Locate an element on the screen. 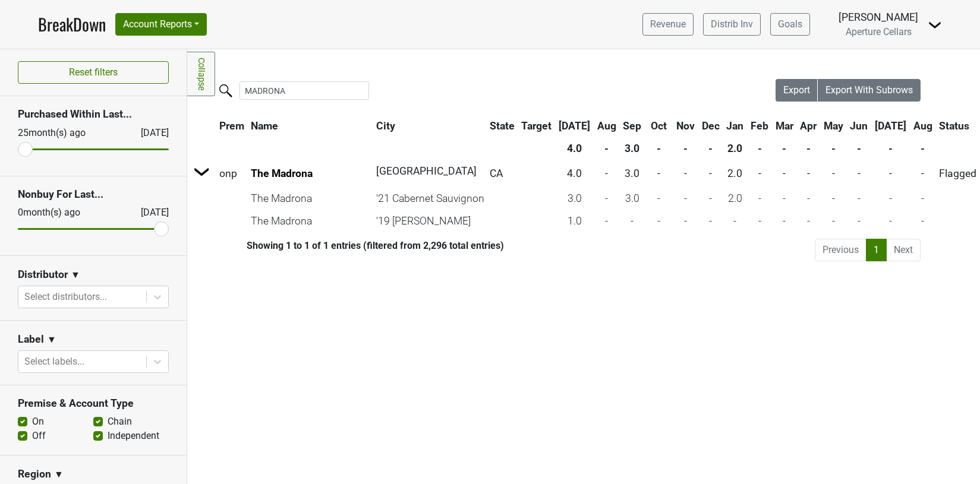  th: &nbsp;: activate to sort column ascending is located at coordinates (202, 126).